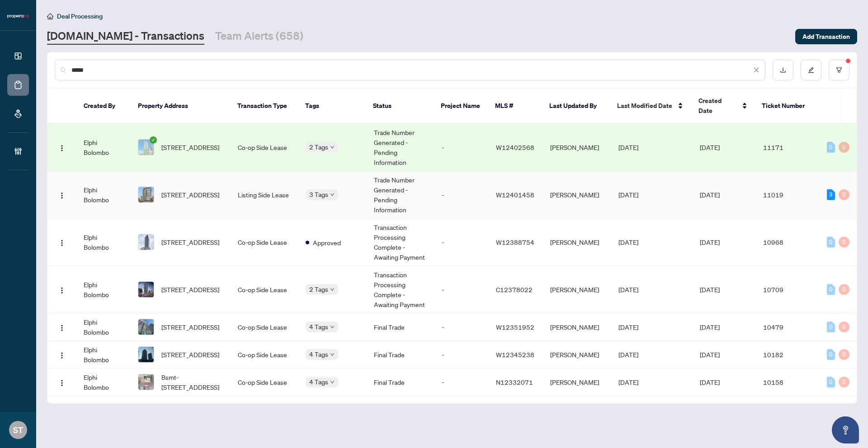  I want to click on button: edit, so click(811, 70).